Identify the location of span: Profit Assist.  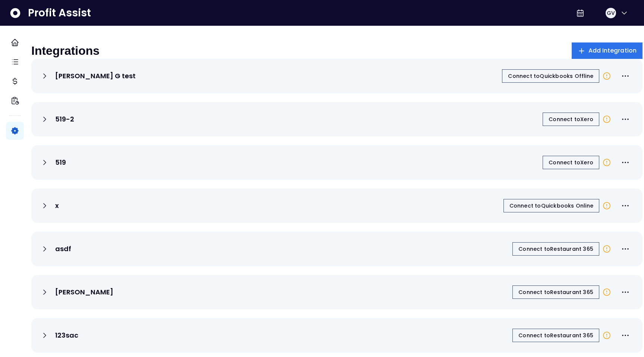
(59, 13).